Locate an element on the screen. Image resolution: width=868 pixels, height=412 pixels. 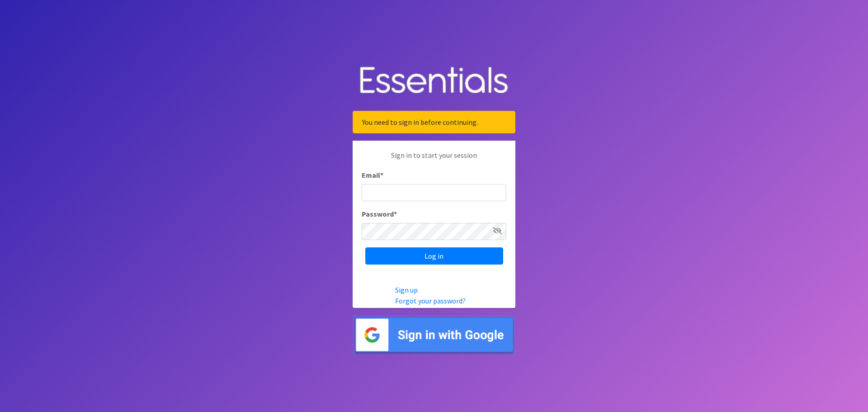
img: Human Essentials is located at coordinates (434, 81).